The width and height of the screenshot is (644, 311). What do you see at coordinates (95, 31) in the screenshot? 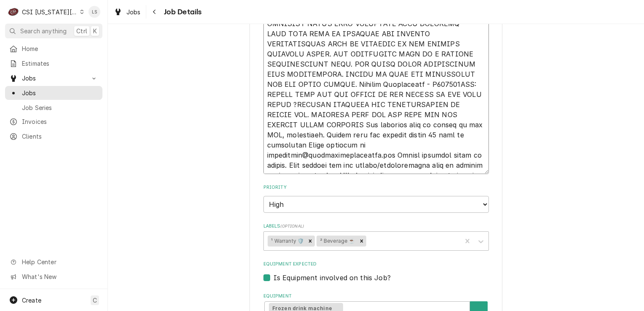
I see `span: K` at bounding box center [95, 31].